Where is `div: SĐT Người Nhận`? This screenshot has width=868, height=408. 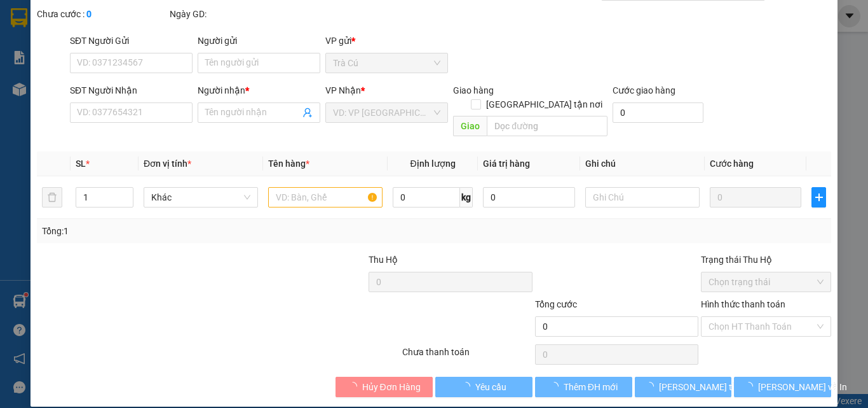
div: SĐT Người Nhận is located at coordinates (131, 90).